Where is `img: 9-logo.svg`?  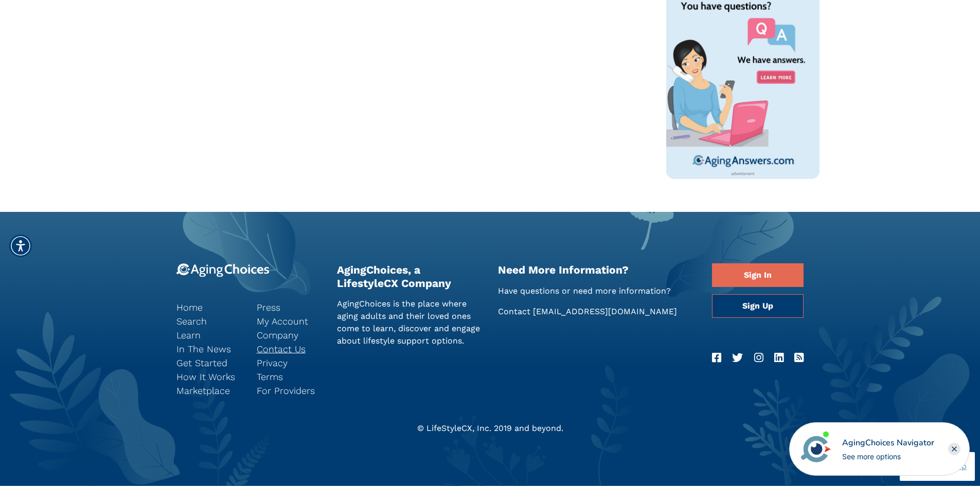 img: 9-logo.svg is located at coordinates (223, 270).